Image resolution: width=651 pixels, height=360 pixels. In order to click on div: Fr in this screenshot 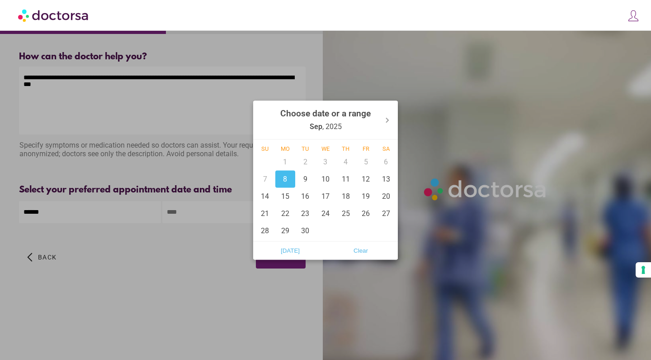, I will do `click(366, 148)`.